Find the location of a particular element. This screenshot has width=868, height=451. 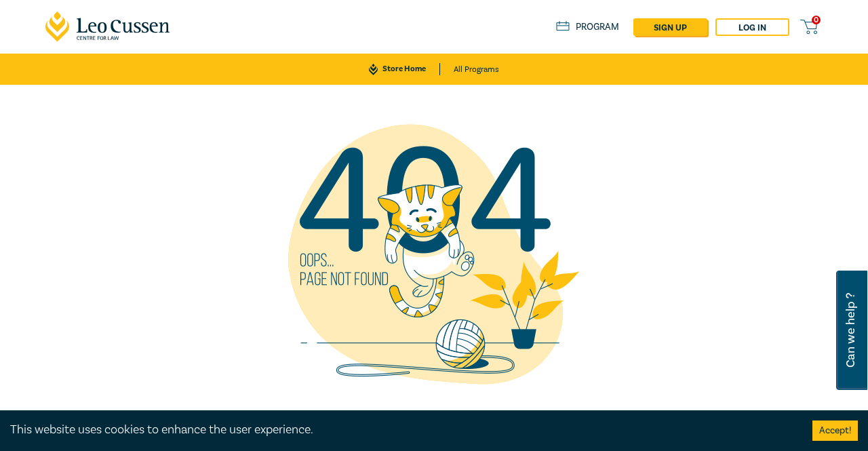

button: Accept cookies is located at coordinates (835, 431).